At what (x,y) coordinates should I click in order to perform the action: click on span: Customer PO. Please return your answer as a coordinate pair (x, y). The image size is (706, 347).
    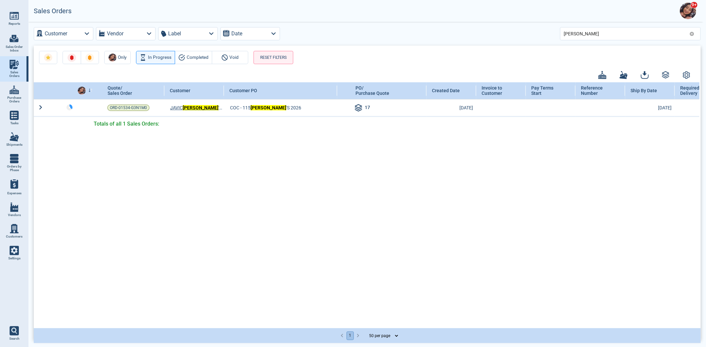
    Looking at the image, I should click on (243, 91).